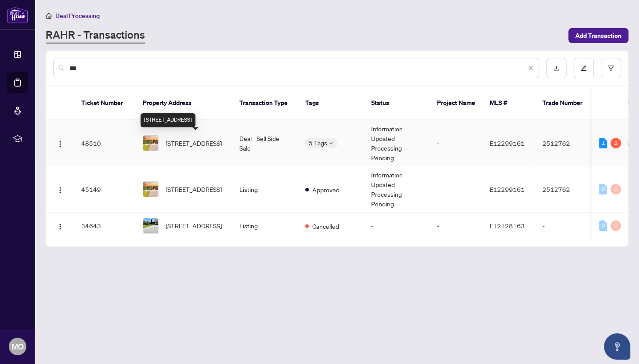 The image size is (639, 364). I want to click on span: Add Transaction, so click(598, 35).